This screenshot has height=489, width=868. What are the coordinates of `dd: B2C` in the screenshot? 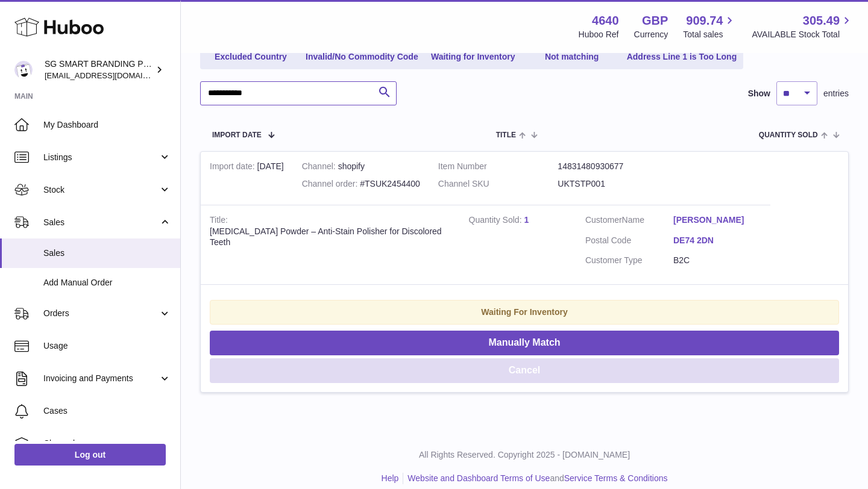 It's located at (717, 260).